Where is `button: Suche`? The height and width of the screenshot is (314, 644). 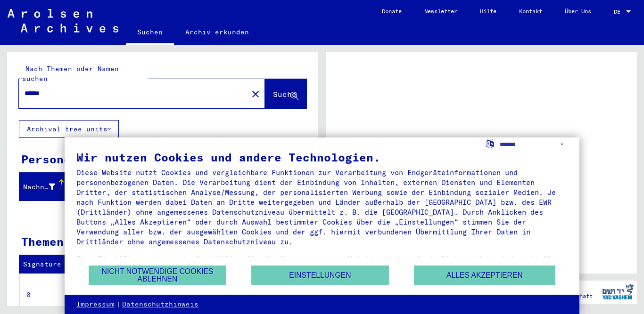
button: Suche is located at coordinates (286, 94).